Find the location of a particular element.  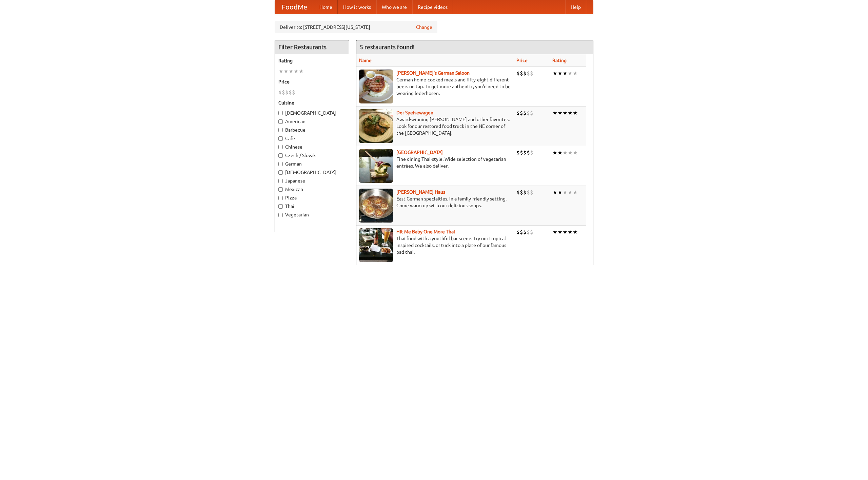

img: babythai.jpg is located at coordinates (376, 246).